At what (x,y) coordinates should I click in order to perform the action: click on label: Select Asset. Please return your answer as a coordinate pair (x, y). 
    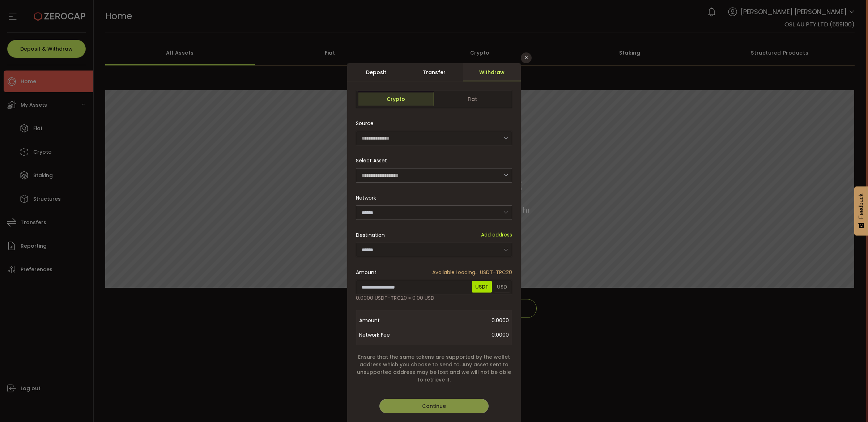
    Looking at the image, I should click on (374, 160).